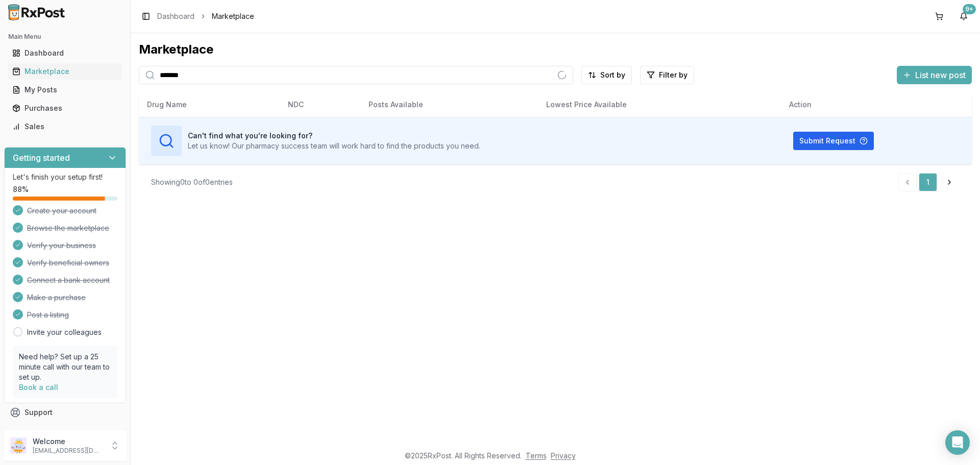 This screenshot has width=980, height=465. I want to click on h2: Main Menu, so click(65, 37).